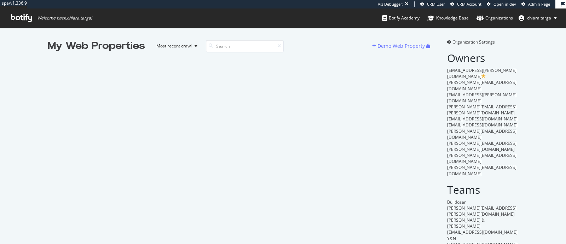 This screenshot has width=566, height=244. What do you see at coordinates (401, 46) in the screenshot?
I see `div: Demo Web Property` at bounding box center [401, 46].